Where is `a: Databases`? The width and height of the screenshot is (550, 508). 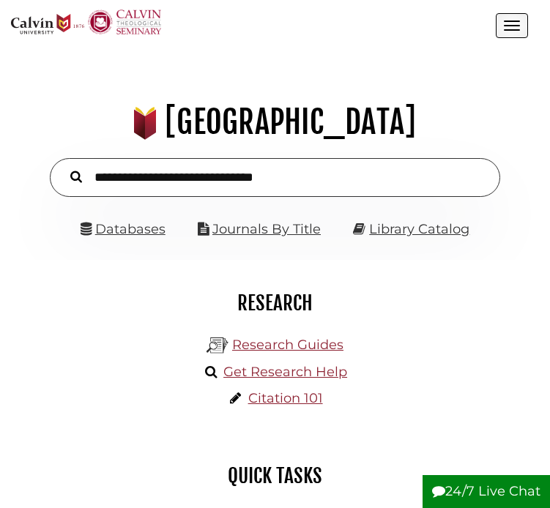
a: Databases is located at coordinates (123, 229).